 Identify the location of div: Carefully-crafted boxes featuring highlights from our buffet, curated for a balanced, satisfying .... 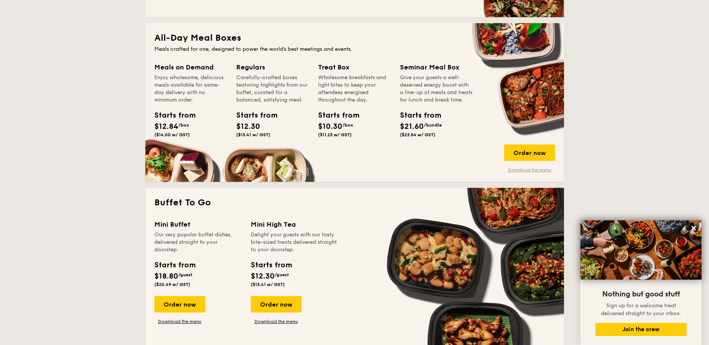
(272, 89).